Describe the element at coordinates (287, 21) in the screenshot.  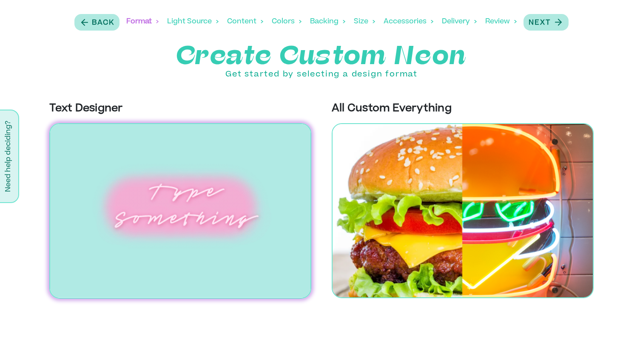
I see `div: Colors` at that location.